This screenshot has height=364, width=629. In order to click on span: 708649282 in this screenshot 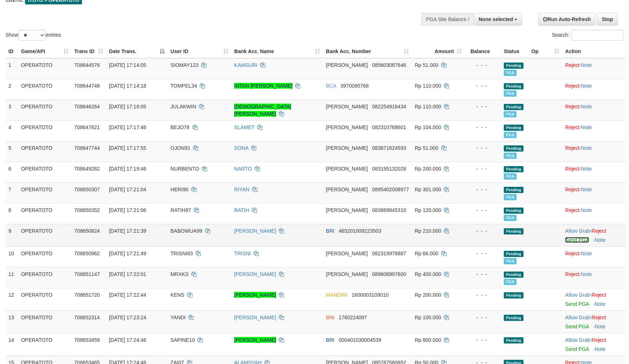, I will do `click(87, 169)`.